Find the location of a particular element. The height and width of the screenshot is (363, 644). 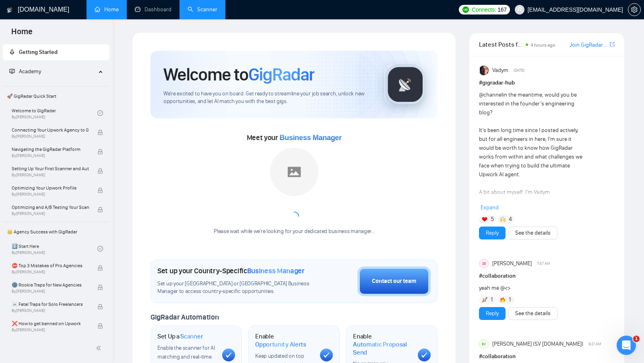

a: dashboardDashboard is located at coordinates (153, 9).